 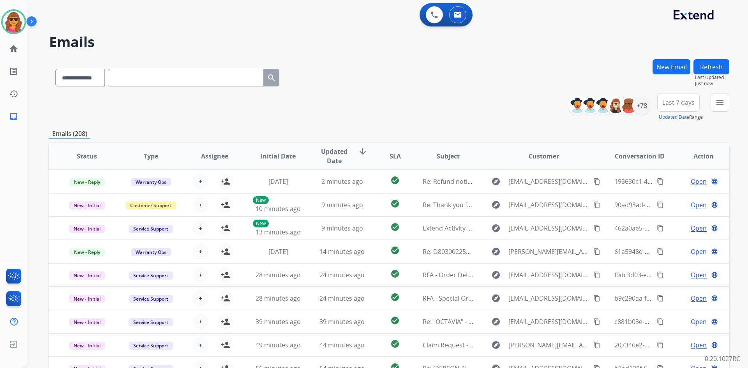 I want to click on span: f0dc3d03-ecd8-4c8d-a645-44dbd39623db, so click(x=675, y=275).